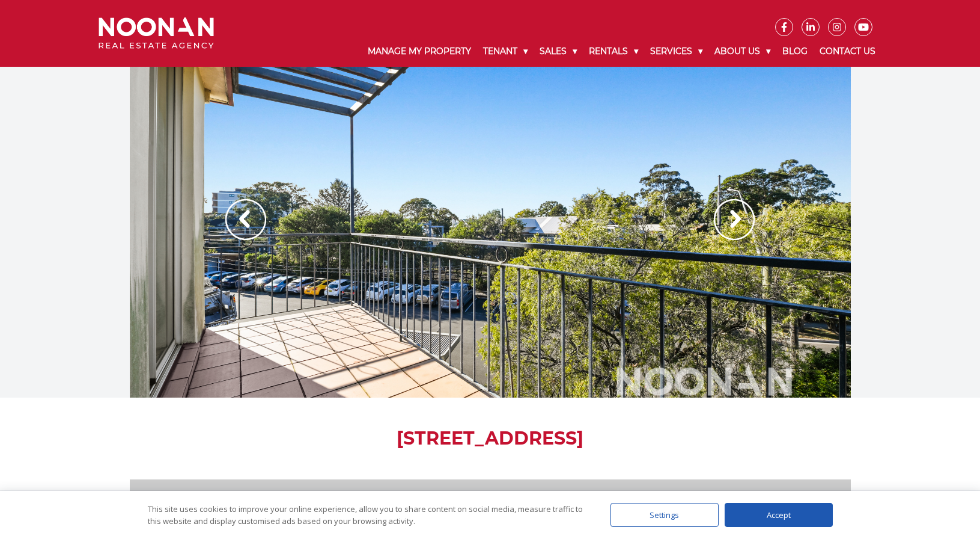 The width and height of the screenshot is (980, 539). What do you see at coordinates (505, 51) in the screenshot?
I see `a: Tenant` at bounding box center [505, 51].